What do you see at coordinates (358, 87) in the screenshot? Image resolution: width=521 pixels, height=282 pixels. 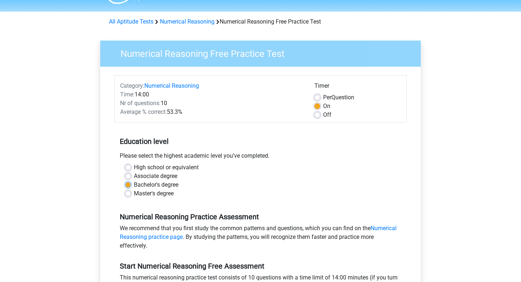 I see `div: Timer` at bounding box center [358, 87].